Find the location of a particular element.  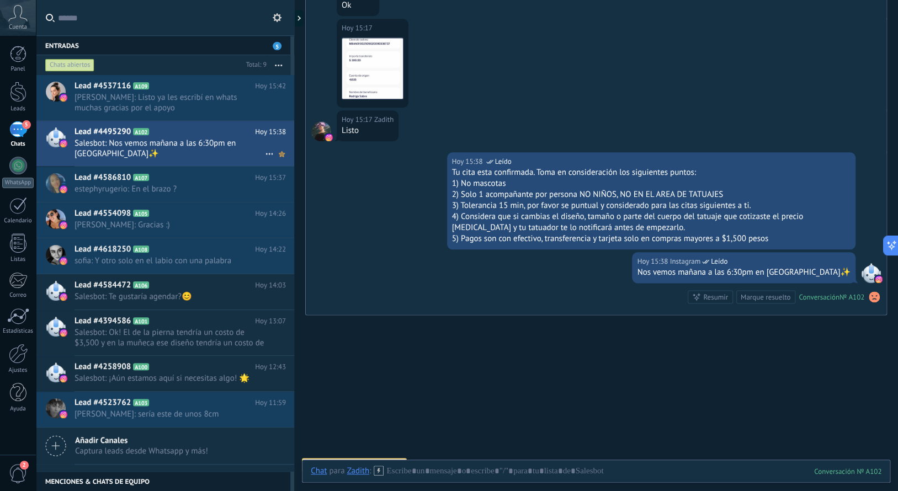

div: Entradas is located at coordinates (163, 45).